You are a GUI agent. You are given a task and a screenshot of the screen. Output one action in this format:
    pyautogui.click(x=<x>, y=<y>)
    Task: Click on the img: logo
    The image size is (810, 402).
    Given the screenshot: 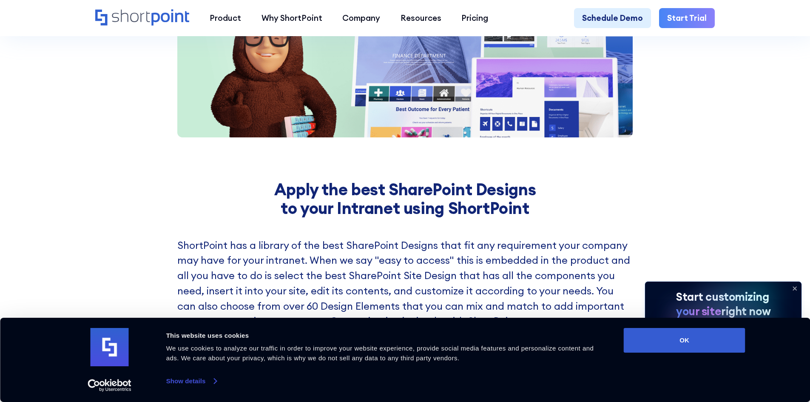 What is the action you would take?
    pyautogui.click(x=110, y=347)
    